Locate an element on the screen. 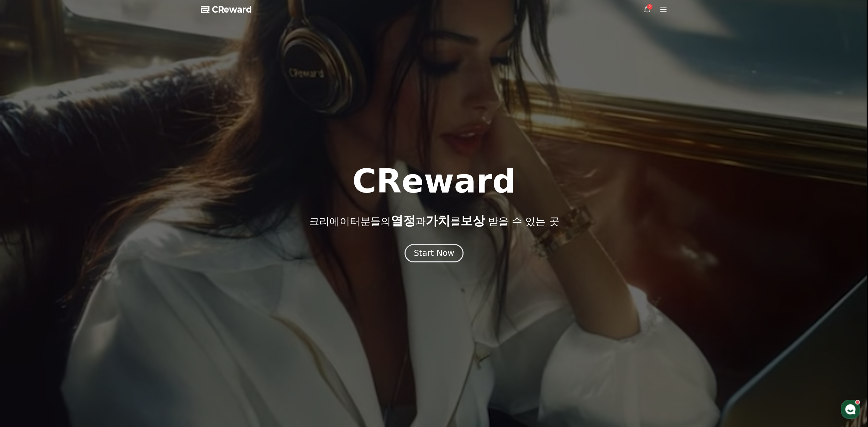 The image size is (868, 427). span: 홈 is located at coordinates (24, 229).